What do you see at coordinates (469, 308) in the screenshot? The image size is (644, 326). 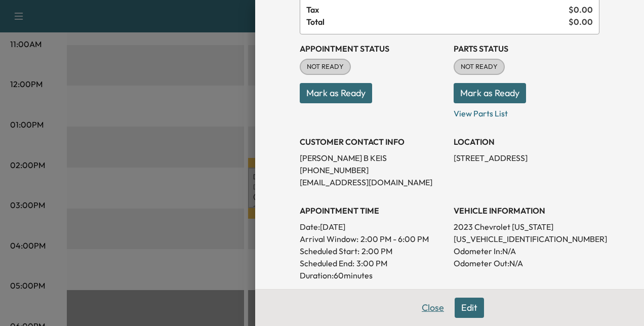 I see `button: Edit` at bounding box center [469, 308].